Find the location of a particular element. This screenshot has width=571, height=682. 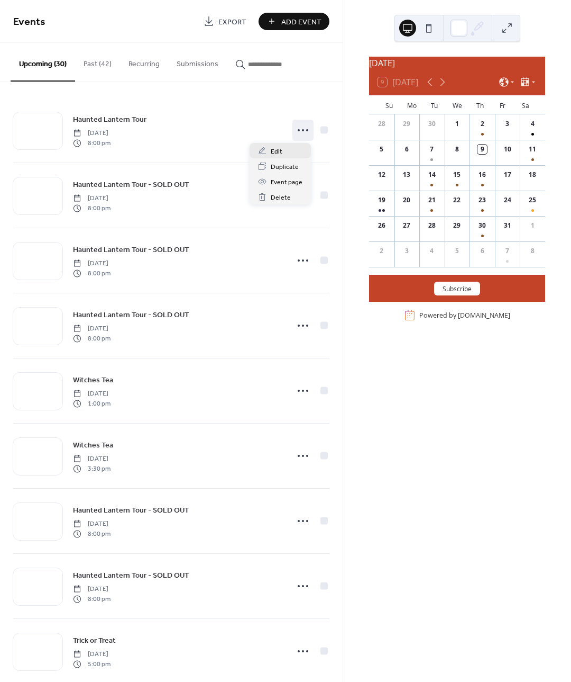

div: 9 is located at coordinates (483, 149).